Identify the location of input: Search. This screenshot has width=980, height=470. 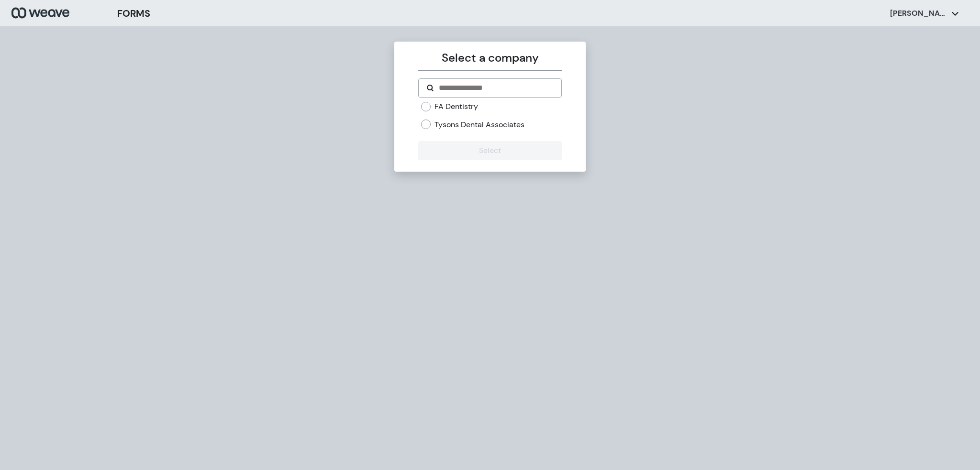
(495, 88).